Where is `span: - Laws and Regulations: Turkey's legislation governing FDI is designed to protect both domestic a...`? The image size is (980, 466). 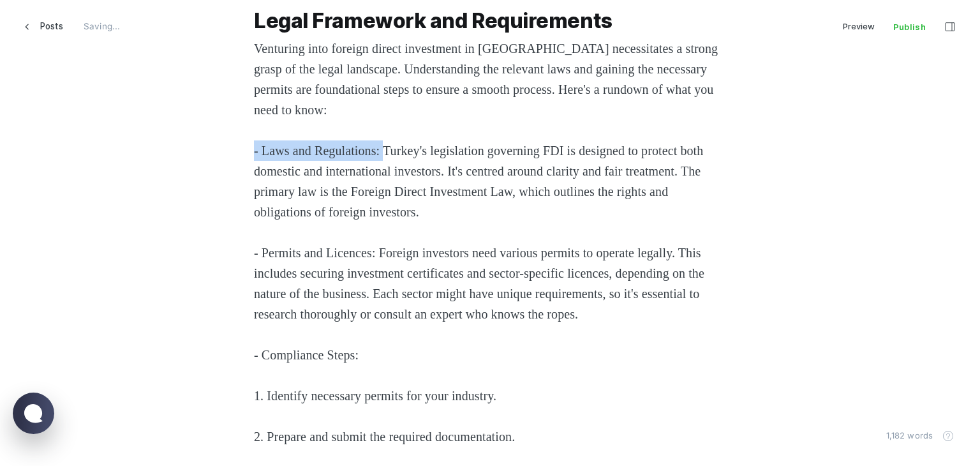
span: - Laws and Regulations: Turkey's legislation governing FDI is designed to protect both domestic a... is located at coordinates (480, 181).